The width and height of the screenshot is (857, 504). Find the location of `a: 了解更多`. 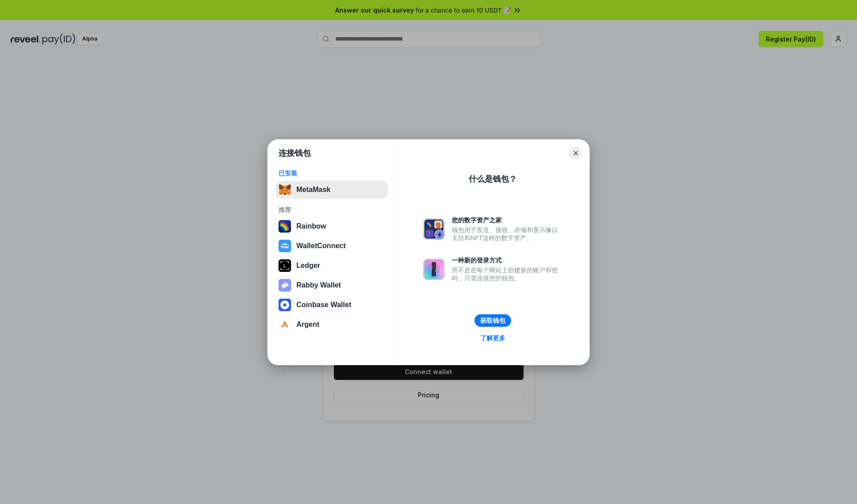

a: 了解更多 is located at coordinates (492, 338).